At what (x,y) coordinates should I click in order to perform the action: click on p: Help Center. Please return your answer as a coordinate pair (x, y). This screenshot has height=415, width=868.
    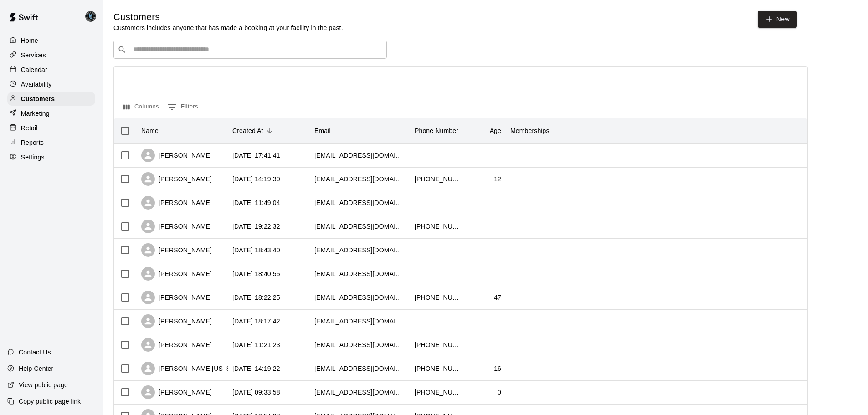
    Looking at the image, I should click on (36, 369).